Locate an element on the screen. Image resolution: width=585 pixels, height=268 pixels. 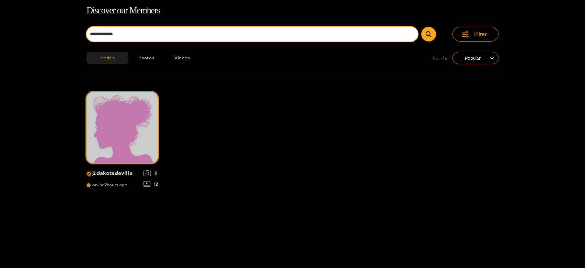
img: Creator Profile Image: dakotadeville is located at coordinates (122, 128).